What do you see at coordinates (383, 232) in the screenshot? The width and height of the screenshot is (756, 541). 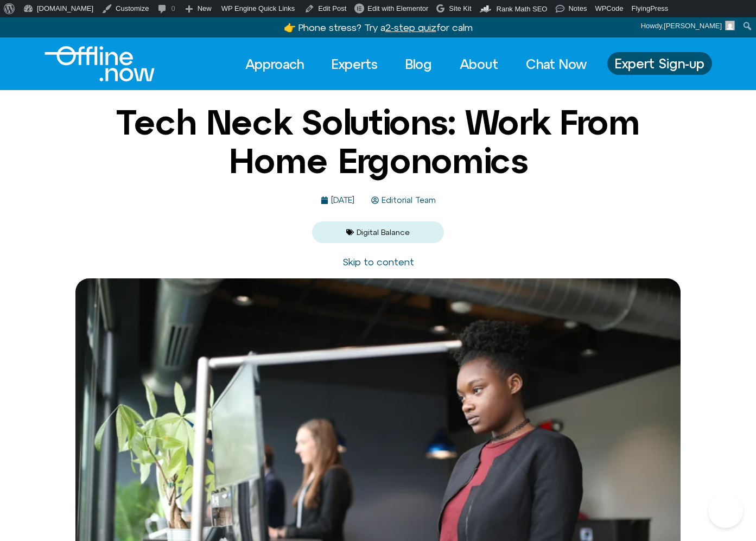 I see `a: Digital Balance` at bounding box center [383, 232].